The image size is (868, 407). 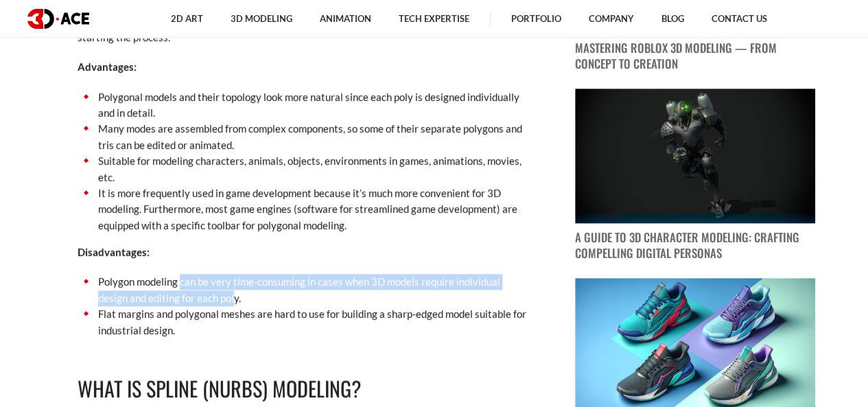 What do you see at coordinates (303, 105) in the screenshot?
I see `li: Polygonal models and their topology look more natural since each poly is designed individually an...` at bounding box center [303, 105].